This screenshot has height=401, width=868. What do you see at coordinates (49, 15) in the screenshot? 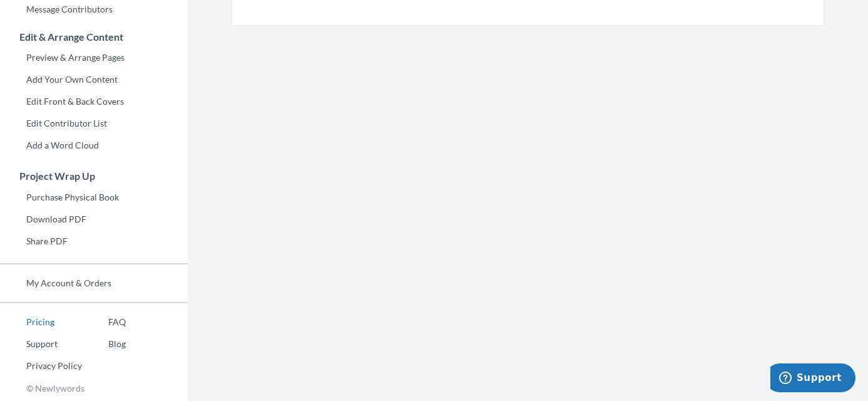
I see `span: Support` at bounding box center [49, 15].